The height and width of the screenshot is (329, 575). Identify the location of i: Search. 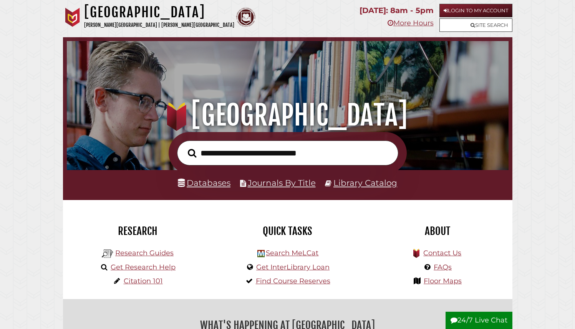
(192, 153).